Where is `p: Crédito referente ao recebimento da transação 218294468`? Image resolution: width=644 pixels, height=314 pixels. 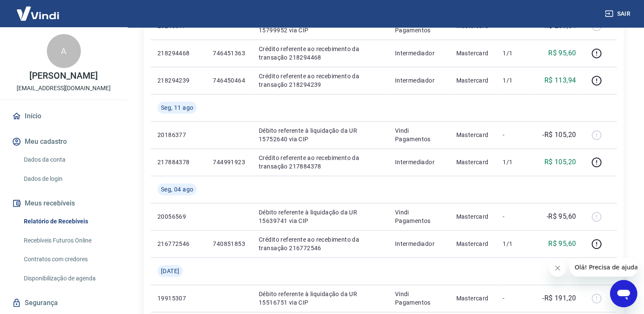 p: Crédito referente ao recebimento da transação 218294468 is located at coordinates (320, 53).